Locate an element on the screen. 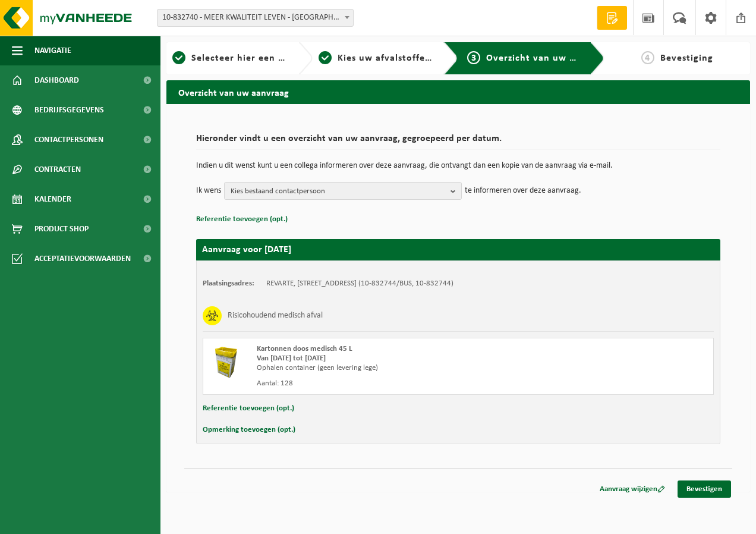 This screenshot has height=534, width=756. button: Kies bestaand contactpersoon is located at coordinates (343, 191).